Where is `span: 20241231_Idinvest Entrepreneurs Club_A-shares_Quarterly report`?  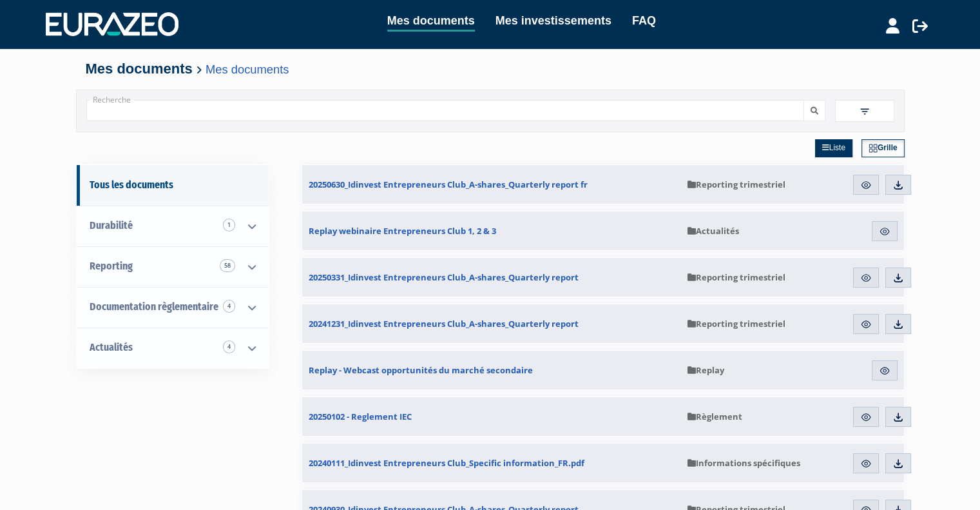
span: 20241231_Idinvest Entrepreneurs Club_A-shares_Quarterly report is located at coordinates (443, 324).